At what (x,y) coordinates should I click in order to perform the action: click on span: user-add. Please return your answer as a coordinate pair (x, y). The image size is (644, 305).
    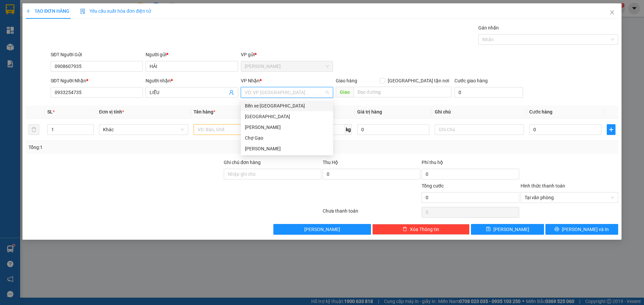
    Looking at the image, I should click on (231, 92).